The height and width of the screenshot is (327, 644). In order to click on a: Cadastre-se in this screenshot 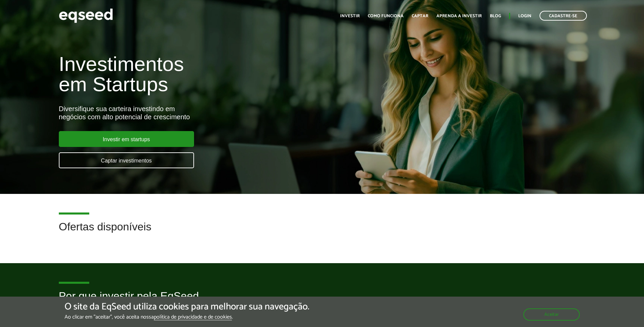, I will do `click(563, 16)`.